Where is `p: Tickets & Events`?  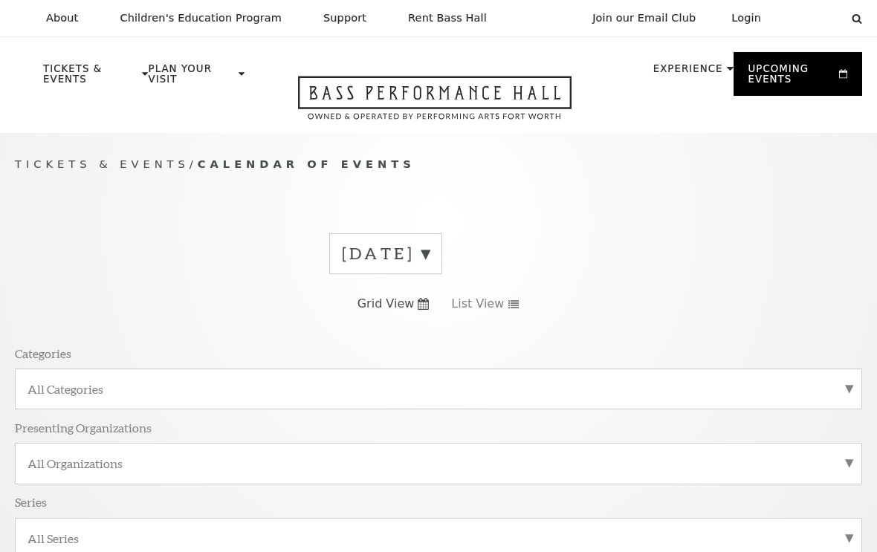 p: Tickets & Events is located at coordinates (91, 78).